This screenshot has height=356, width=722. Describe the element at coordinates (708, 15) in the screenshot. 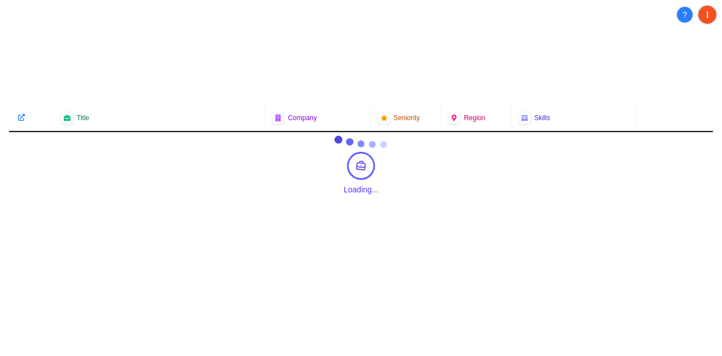

I see `img: User avatar` at that location.